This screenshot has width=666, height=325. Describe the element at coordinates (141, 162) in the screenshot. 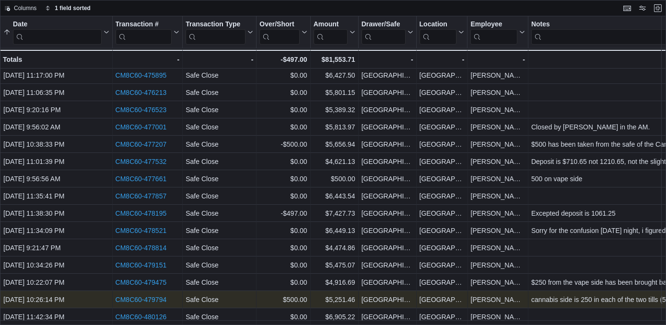

I see `a: CM8C60-477532` at that location.